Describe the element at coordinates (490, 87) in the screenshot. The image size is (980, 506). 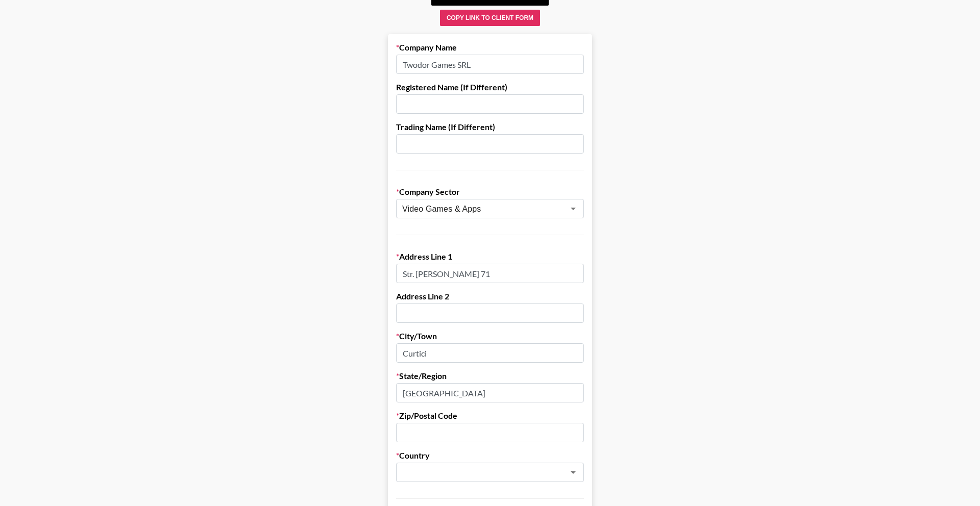
I see `label: Registered Name (If Different)` at that location.